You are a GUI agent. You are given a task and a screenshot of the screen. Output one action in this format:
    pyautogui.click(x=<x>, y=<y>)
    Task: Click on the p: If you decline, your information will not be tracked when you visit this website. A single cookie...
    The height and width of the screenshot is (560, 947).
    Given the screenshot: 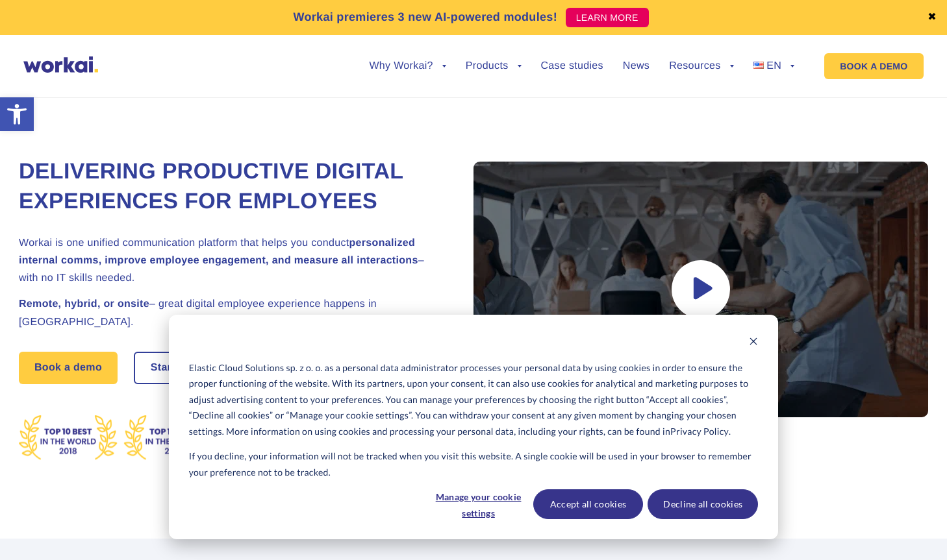 What is the action you would take?
    pyautogui.click(x=473, y=464)
    